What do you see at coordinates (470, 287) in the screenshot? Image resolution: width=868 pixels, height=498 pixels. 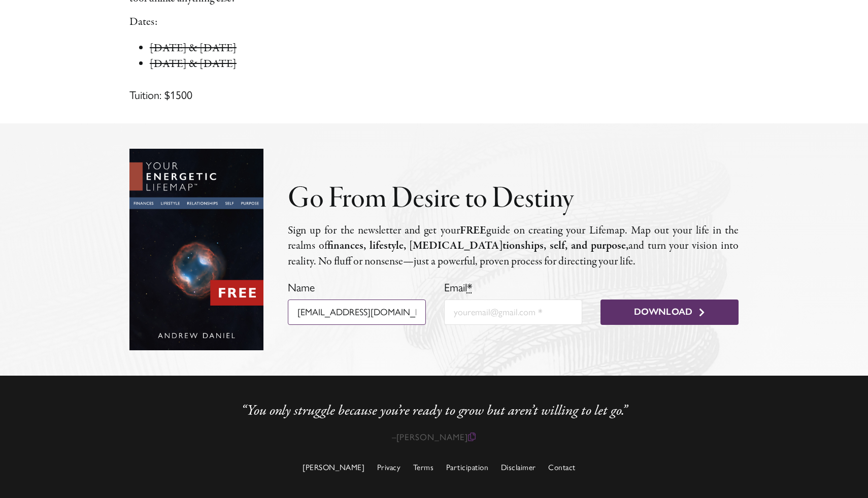 I see `abbr: required` at bounding box center [470, 287].